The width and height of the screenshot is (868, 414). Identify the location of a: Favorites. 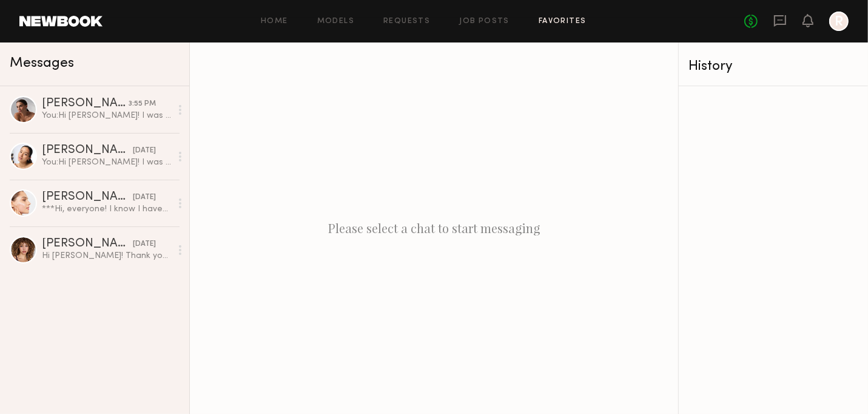
(563, 21).